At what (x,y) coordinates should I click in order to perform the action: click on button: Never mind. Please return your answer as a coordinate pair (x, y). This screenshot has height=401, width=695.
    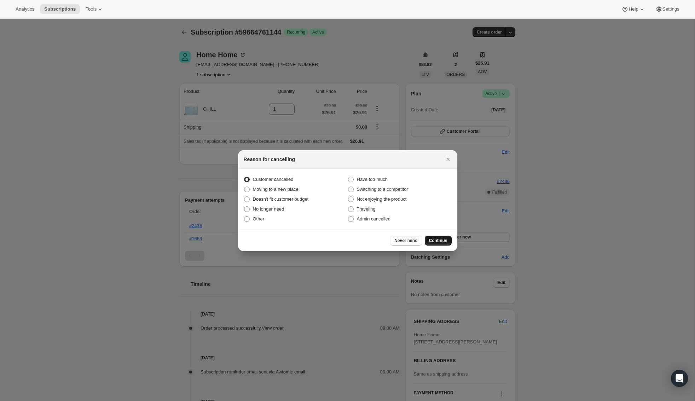
    Looking at the image, I should click on (406, 241).